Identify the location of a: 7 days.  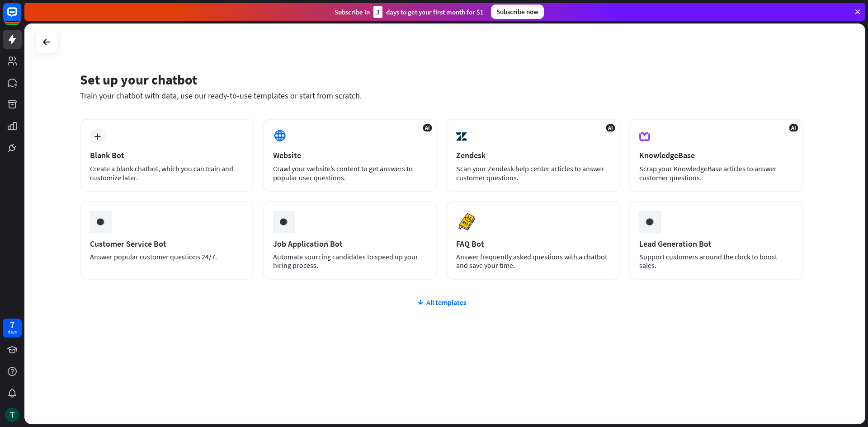
(12, 328).